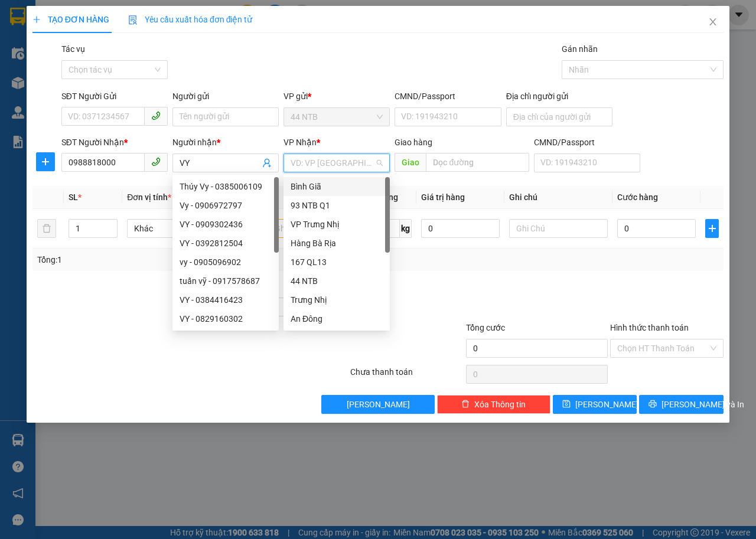  What do you see at coordinates (337, 224) in the screenshot?
I see `div: VP Trưng Nhị` at bounding box center [337, 224].